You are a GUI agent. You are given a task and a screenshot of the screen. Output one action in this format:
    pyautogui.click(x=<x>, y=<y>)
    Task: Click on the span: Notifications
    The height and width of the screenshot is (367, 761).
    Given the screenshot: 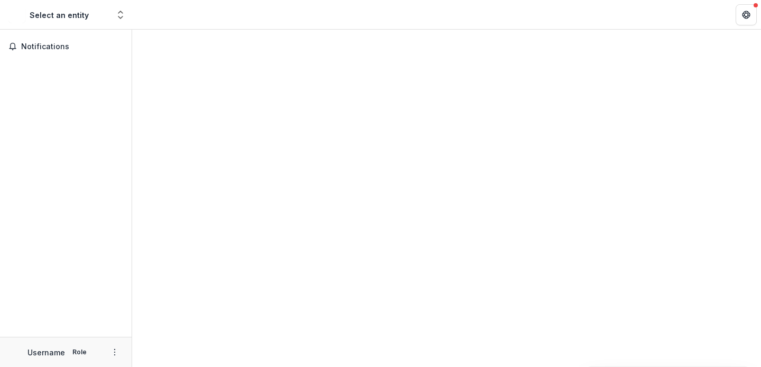 What is the action you would take?
    pyautogui.click(x=72, y=47)
    